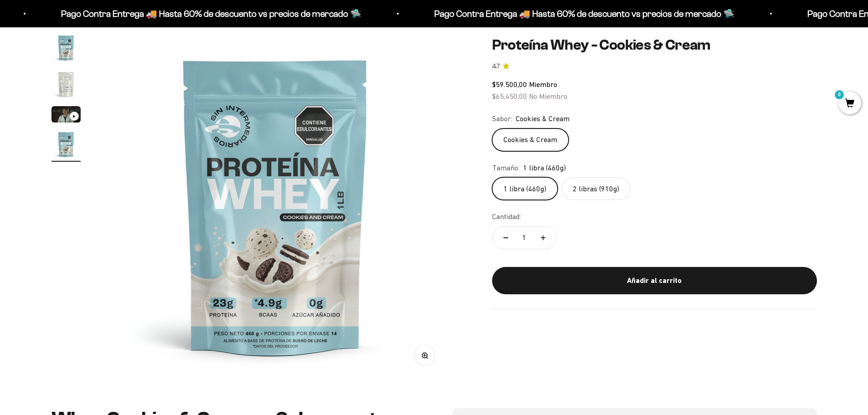 The height and width of the screenshot is (415, 868). What do you see at coordinates (543, 238) in the screenshot?
I see `button: Aumentar cantidad` at bounding box center [543, 238].